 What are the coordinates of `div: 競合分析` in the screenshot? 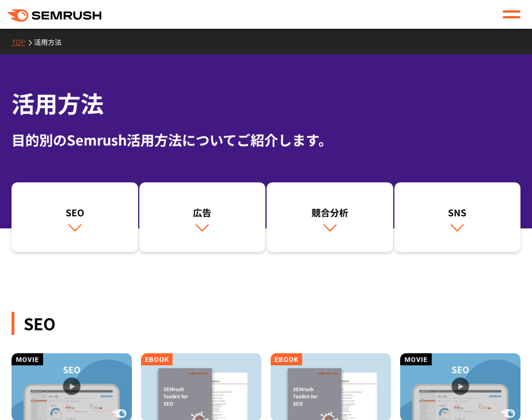 It's located at (330, 212).